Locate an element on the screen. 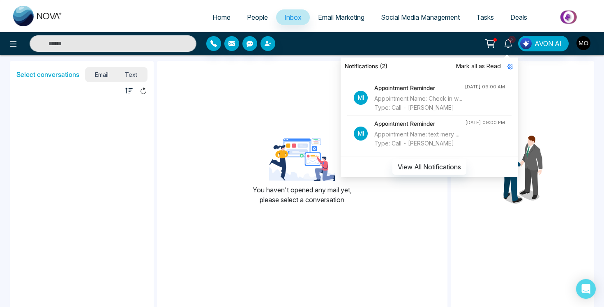 The image size is (604, 307). img: Market-place.gif is located at coordinates (569, 17).